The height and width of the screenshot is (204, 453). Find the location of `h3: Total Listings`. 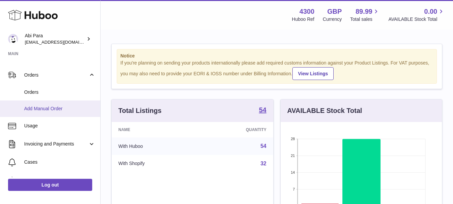

h3: Total Listings is located at coordinates (140, 110).